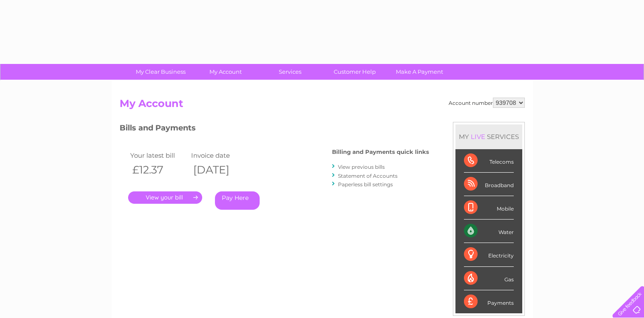 This screenshot has height=318, width=644. Describe the element at coordinates (487, 103) in the screenshot. I see `div: Account number` at that location.